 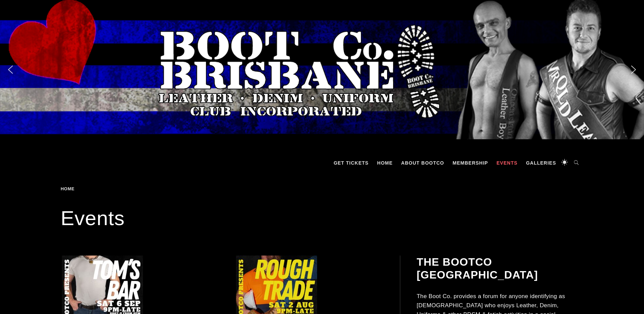 What do you see at coordinates (10, 70) in the screenshot?
I see `img: previous arrow` at bounding box center [10, 70].